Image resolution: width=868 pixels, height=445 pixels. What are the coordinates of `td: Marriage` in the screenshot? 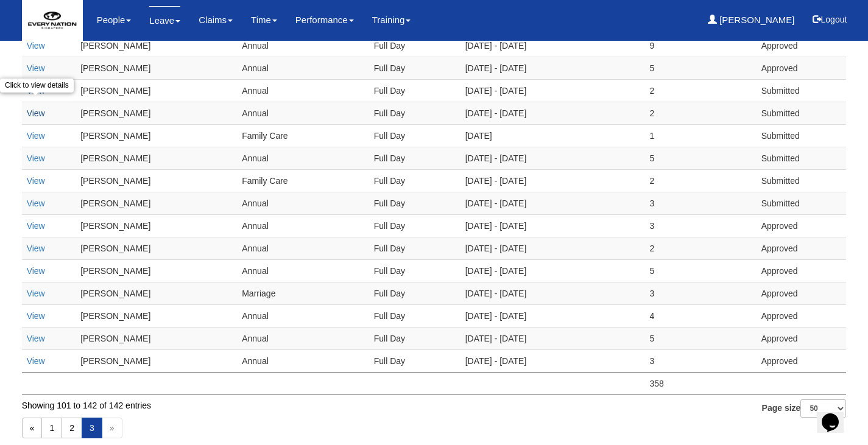 It's located at (303, 292).